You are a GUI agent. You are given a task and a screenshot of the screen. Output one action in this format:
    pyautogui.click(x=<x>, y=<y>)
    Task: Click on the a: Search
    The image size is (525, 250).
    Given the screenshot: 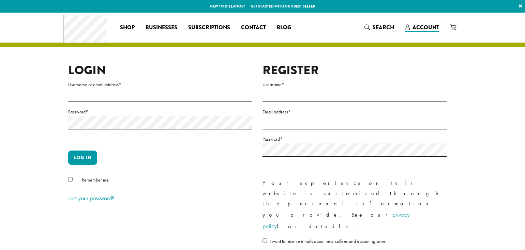 What is the action you would take?
    pyautogui.click(x=379, y=27)
    